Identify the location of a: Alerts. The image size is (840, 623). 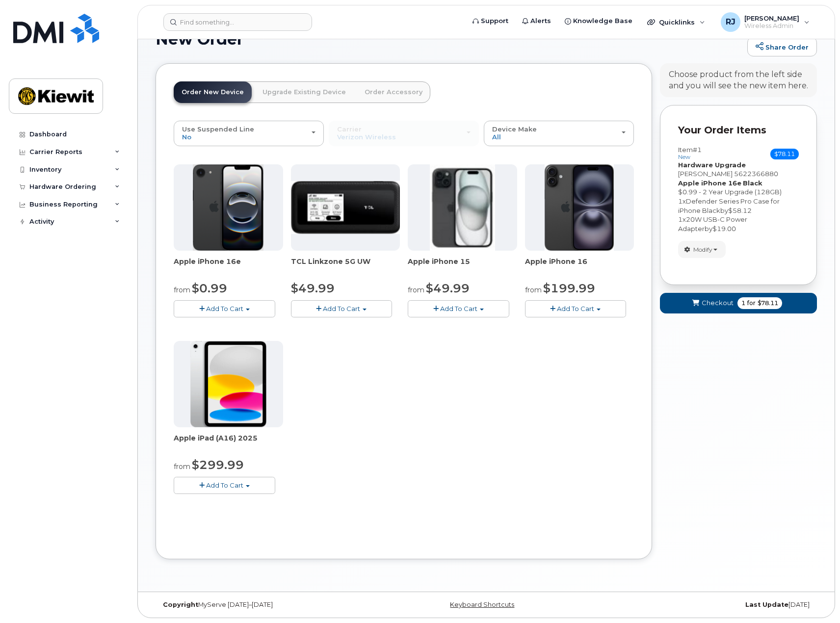
(537, 21).